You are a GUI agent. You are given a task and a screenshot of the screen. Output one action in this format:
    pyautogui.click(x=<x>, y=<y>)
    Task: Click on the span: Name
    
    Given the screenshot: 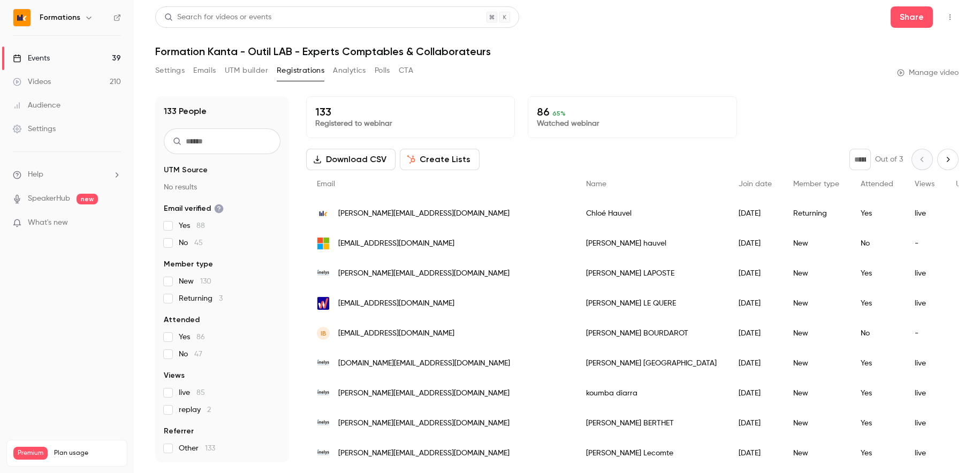 What is the action you would take?
    pyautogui.click(x=596, y=184)
    